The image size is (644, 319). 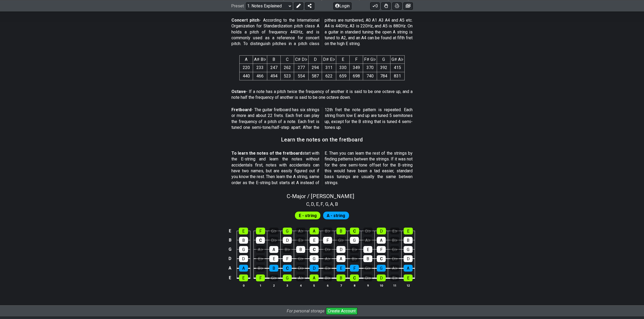 What do you see at coordinates (301, 285) in the screenshot?
I see `th: 4` at bounding box center [301, 285].